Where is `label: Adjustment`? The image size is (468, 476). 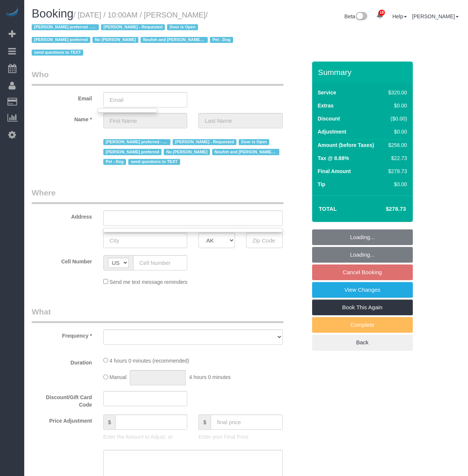
label: Adjustment is located at coordinates (332, 132).